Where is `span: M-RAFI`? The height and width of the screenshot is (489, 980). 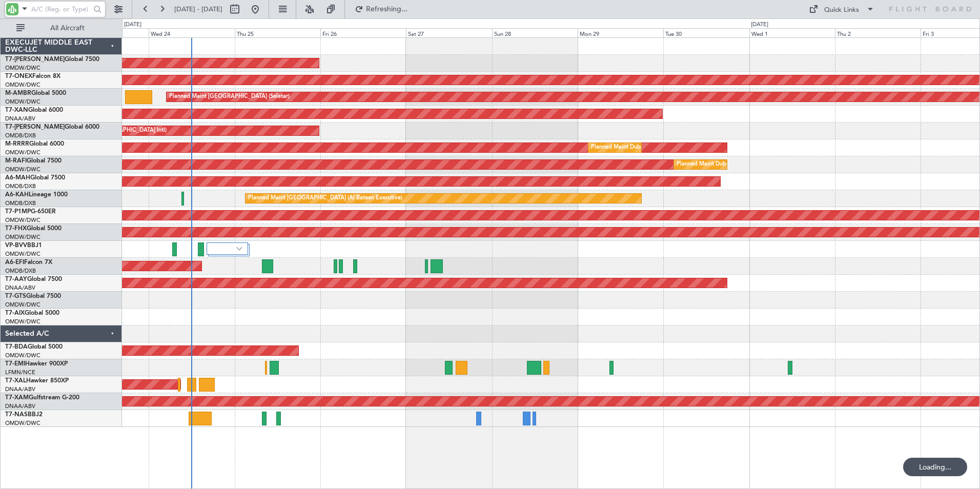 span: M-RAFI is located at coordinates (16, 161).